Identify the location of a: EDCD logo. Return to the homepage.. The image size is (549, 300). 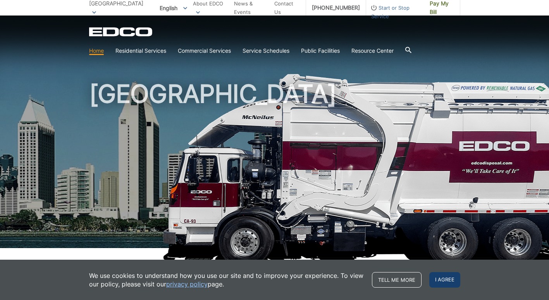
(121, 32).